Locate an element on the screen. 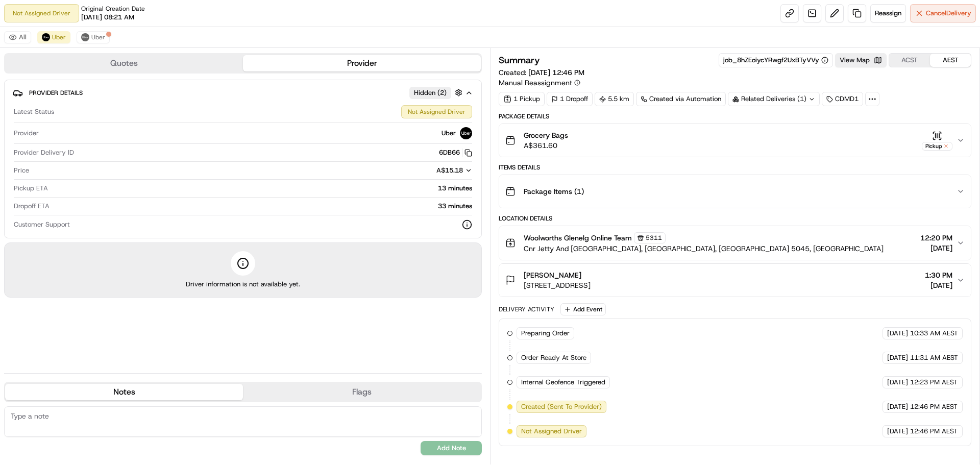  span: Not Assigned Driver is located at coordinates (552, 432).